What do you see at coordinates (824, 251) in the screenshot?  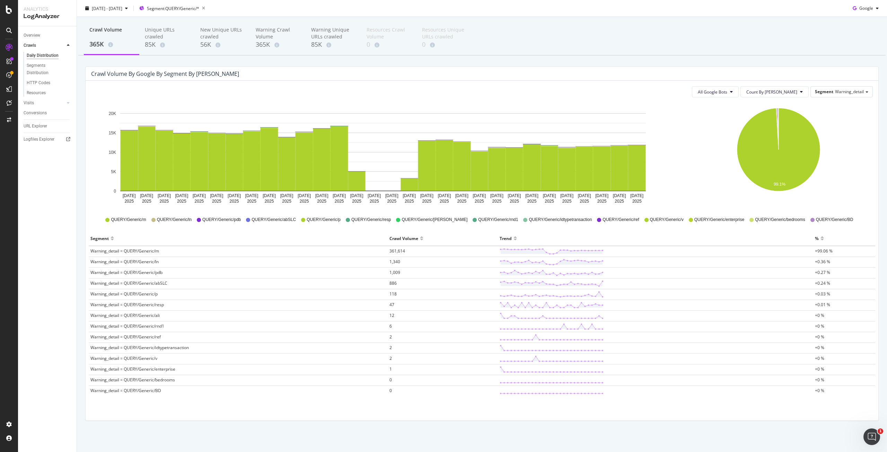 I see `span: +99.06 %` at bounding box center [824, 251].